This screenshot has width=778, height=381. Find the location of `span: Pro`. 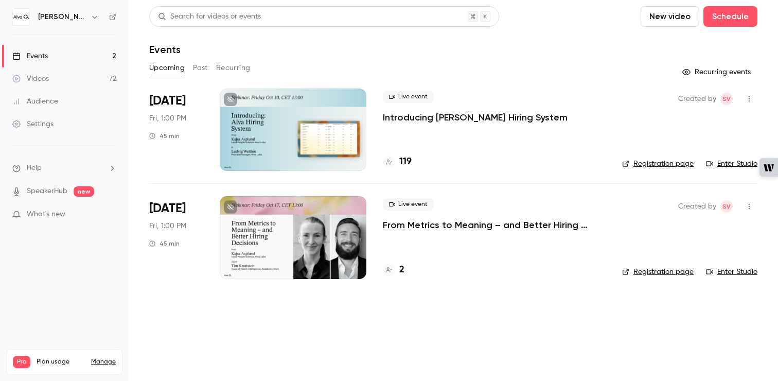

span: Pro is located at coordinates (22, 362).